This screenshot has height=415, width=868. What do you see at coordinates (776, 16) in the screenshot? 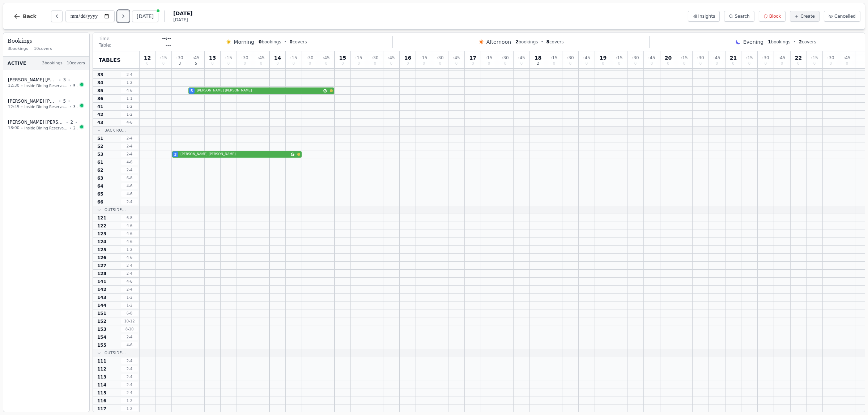
I see `span: Block` at bounding box center [776, 16].